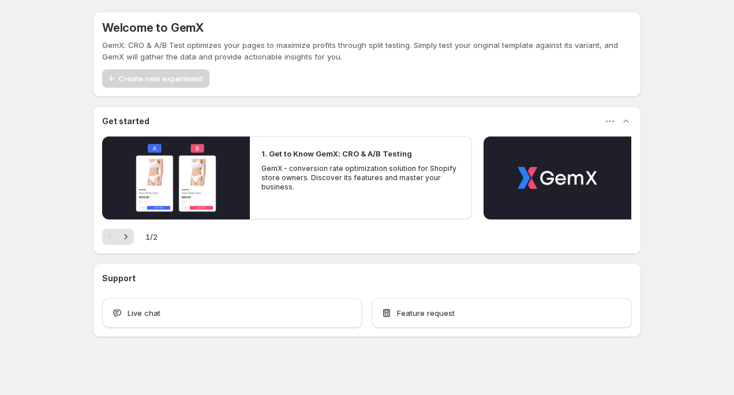 The image size is (734, 395). I want to click on span: Feature request, so click(426, 313).